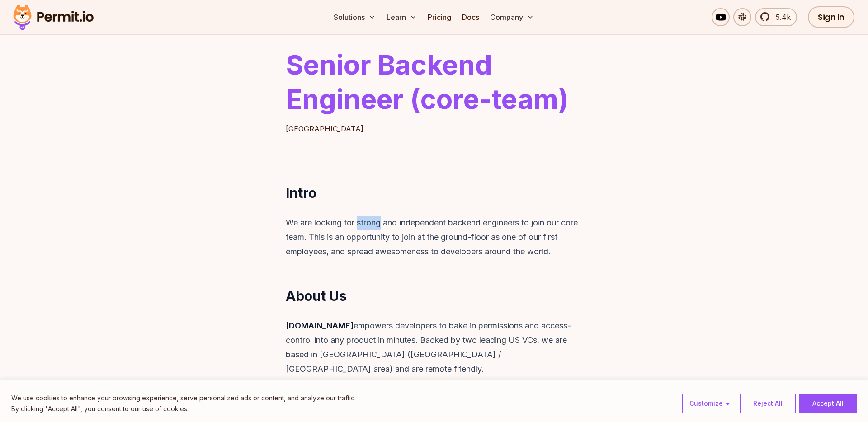  Describe the element at coordinates (184, 398) in the screenshot. I see `p: We use cookies to enhance your browsing experience, serve personalized ads or content, and analyz...` at that location.